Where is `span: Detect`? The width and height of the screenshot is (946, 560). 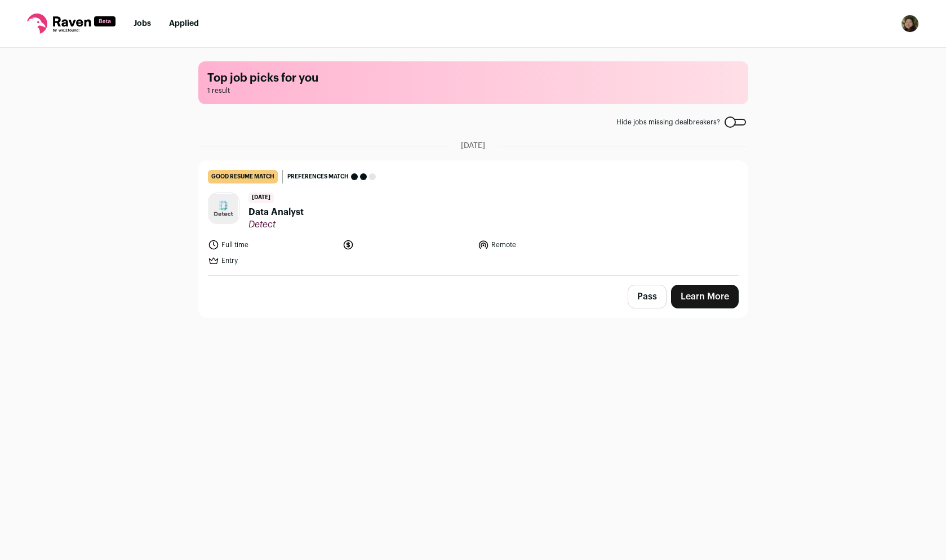
span: Detect is located at coordinates (276, 224).